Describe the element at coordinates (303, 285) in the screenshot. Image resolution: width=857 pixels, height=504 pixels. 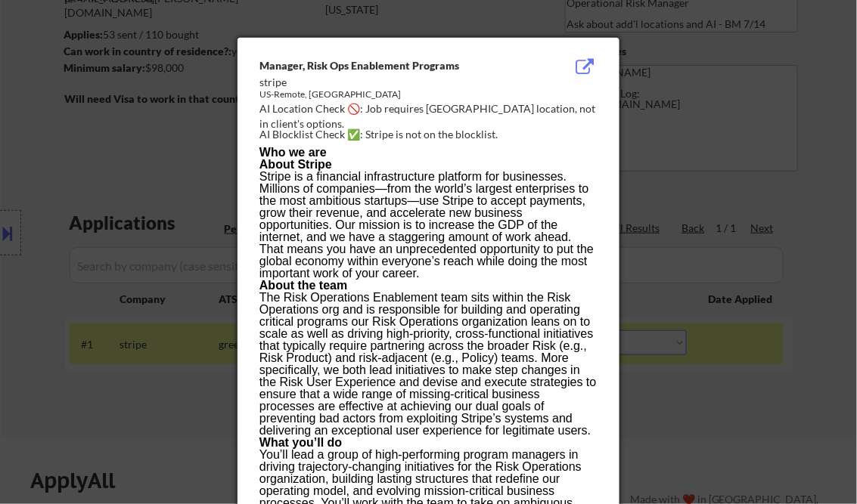
I see `strong: About the team` at that location.